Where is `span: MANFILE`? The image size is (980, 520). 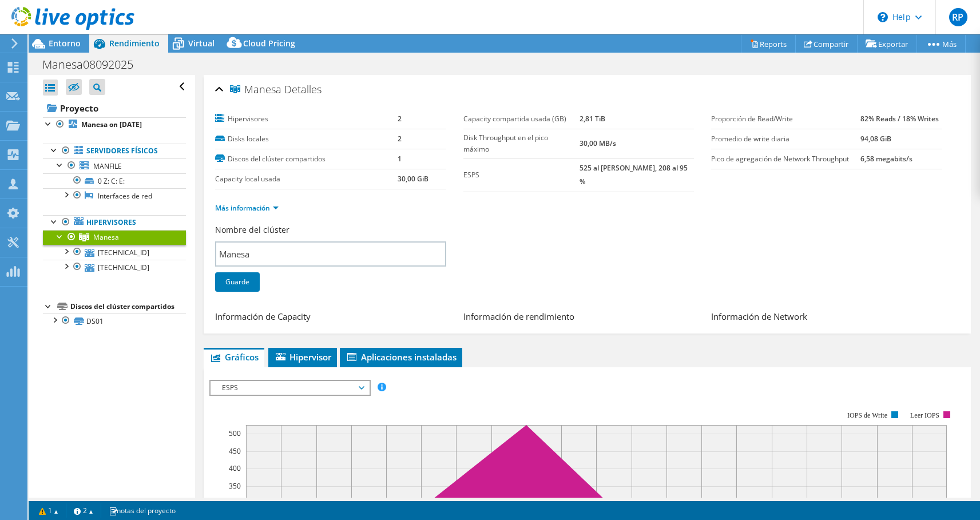 span: MANFILE is located at coordinates (107, 166).